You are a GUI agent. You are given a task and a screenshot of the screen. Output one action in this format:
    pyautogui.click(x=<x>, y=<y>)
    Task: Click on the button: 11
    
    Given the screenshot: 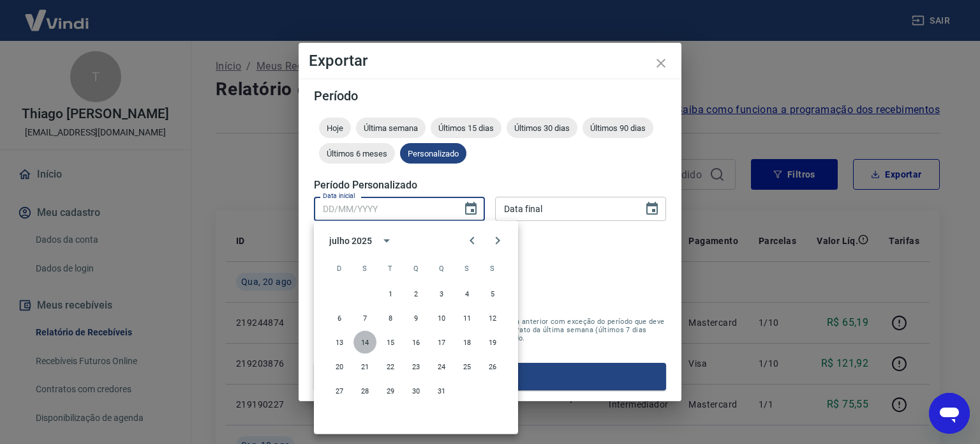 What is the action you would take?
    pyautogui.click(x=467, y=318)
    